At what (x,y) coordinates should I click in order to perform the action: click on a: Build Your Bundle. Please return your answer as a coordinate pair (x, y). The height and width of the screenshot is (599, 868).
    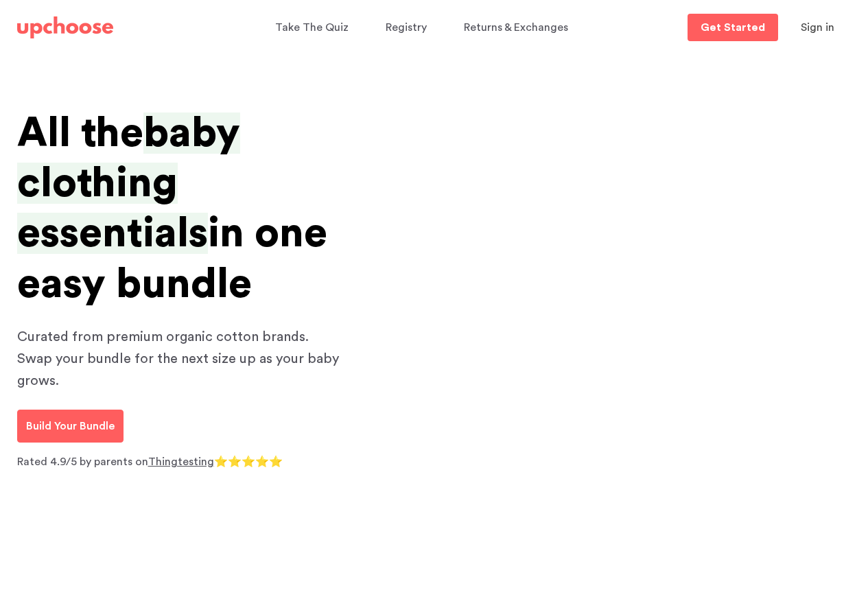
    Looking at the image, I should click on (70, 426).